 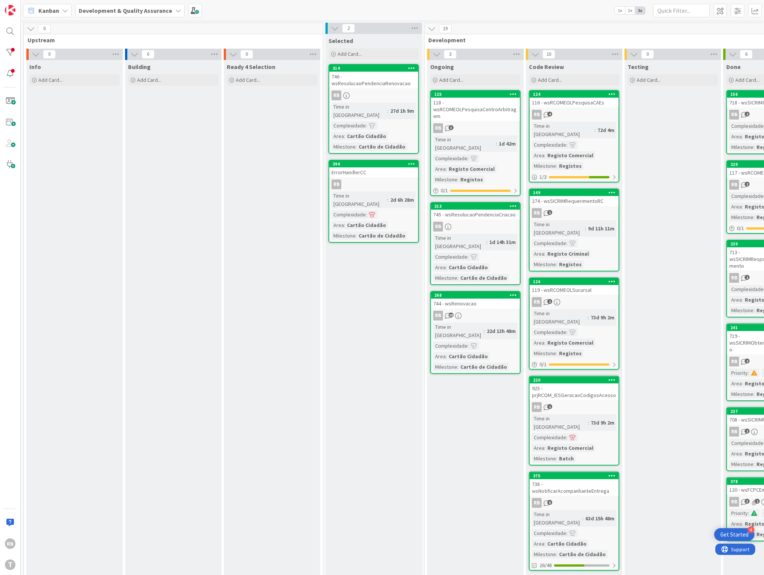 I want to click on input: Quick Filter..., so click(x=682, y=11).